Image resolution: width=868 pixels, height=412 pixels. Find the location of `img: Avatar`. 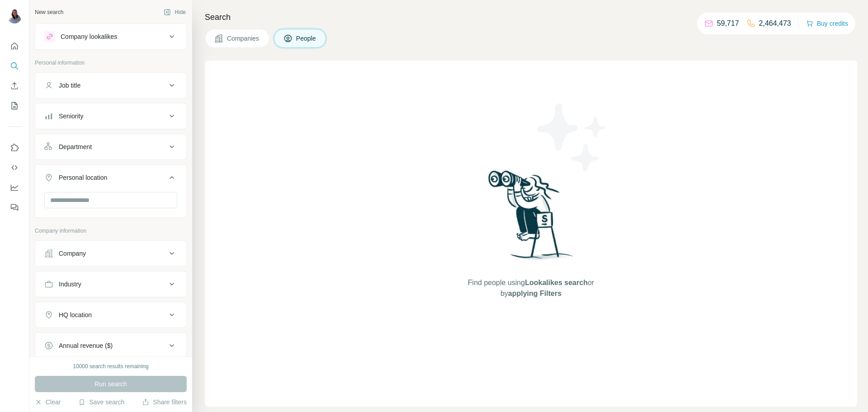

img: Avatar is located at coordinates (14, 16).